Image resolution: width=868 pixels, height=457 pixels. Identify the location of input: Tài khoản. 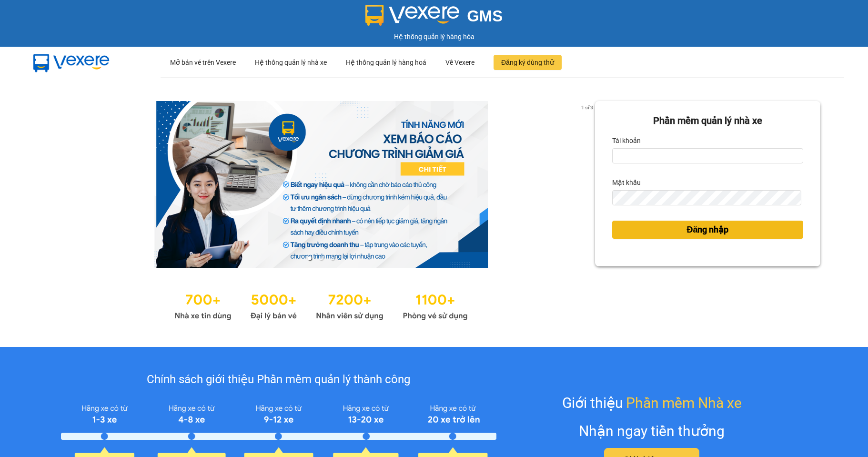
(708, 156).